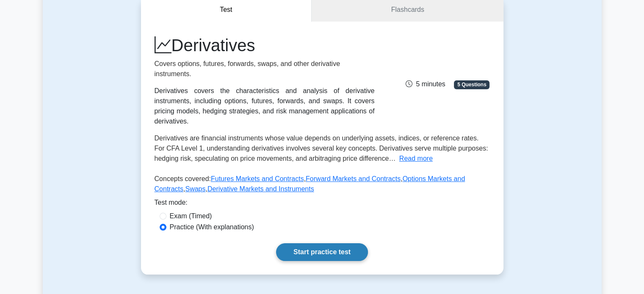 The height and width of the screenshot is (294, 644). Describe the element at coordinates (322, 204) in the screenshot. I see `div: Test mode:` at that location.